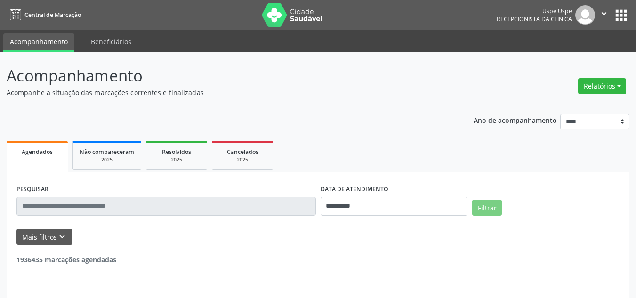  What do you see at coordinates (37, 152) in the screenshot?
I see `span: Agendados` at bounding box center [37, 152].